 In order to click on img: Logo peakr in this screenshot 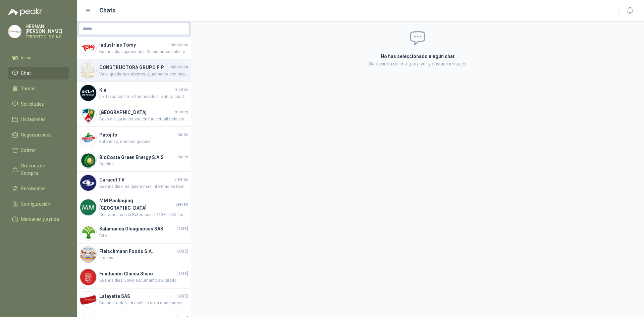, I will do `click(25, 12)`.